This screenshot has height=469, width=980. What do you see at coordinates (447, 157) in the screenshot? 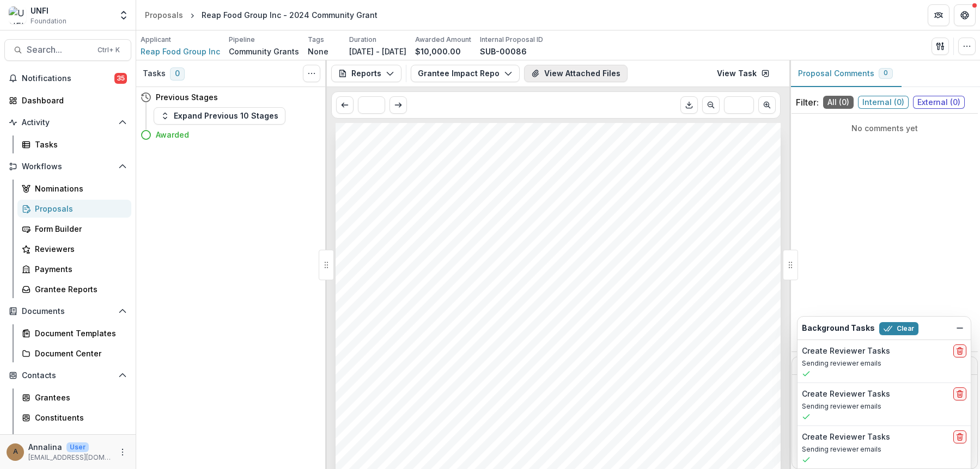
I see `span: Submission Responses` at bounding box center [447, 157].